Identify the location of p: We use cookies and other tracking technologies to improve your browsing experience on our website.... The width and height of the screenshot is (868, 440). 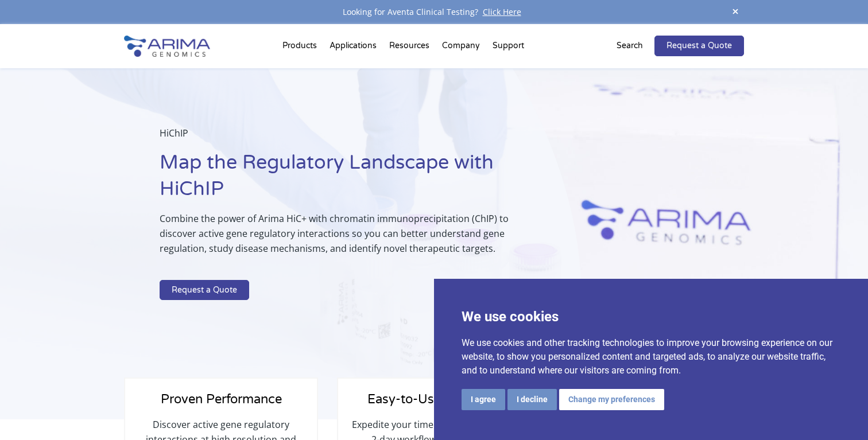
(650, 357).